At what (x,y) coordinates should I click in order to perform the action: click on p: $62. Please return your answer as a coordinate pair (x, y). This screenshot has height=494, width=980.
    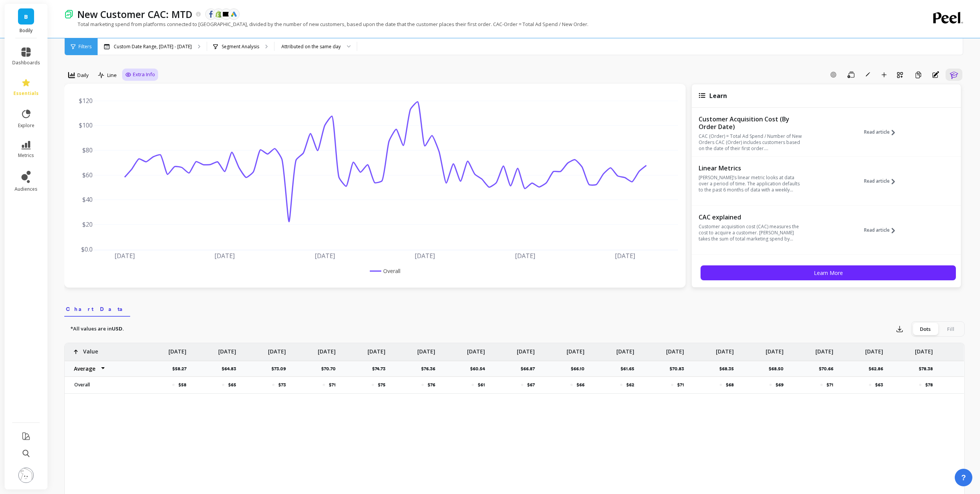
    Looking at the image, I should click on (631, 384).